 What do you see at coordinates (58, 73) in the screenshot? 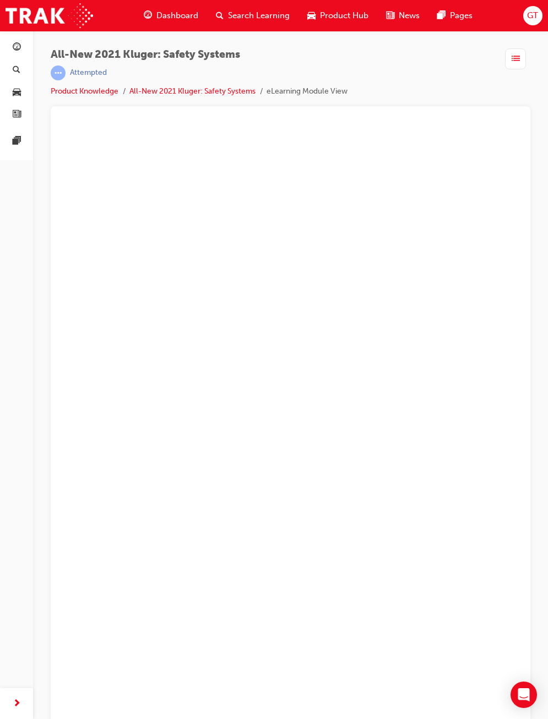
I see `span: learningRecordVerb_ATTEMPT-icon` at bounding box center [58, 73].